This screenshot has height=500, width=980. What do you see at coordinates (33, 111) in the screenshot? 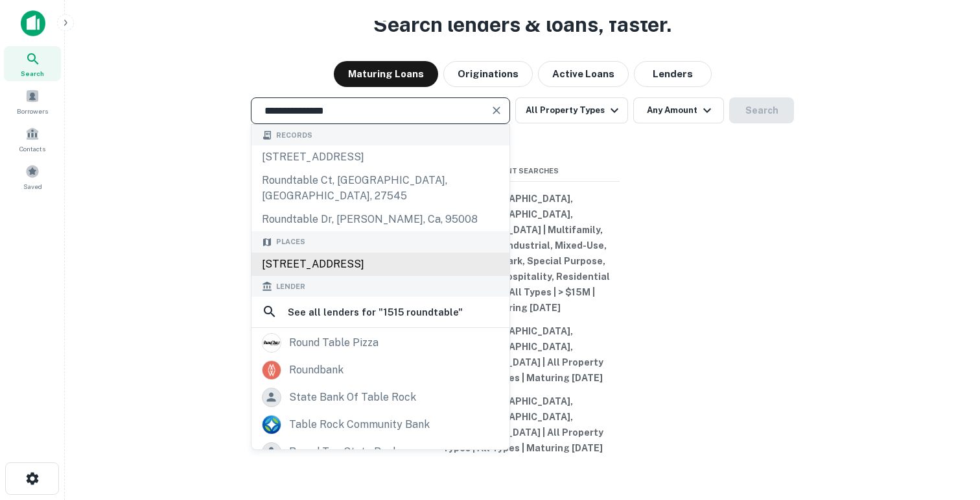
I see `span: Borrowers` at bounding box center [33, 111].